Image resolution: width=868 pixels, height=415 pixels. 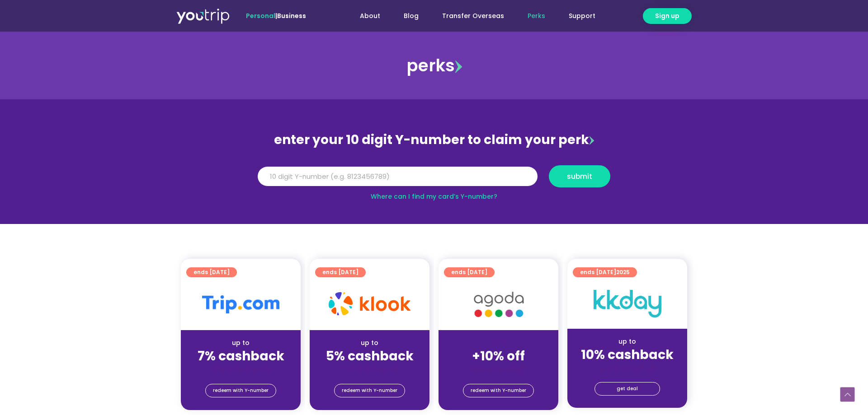 I want to click on a: Transfer Overseas, so click(x=473, y=16).